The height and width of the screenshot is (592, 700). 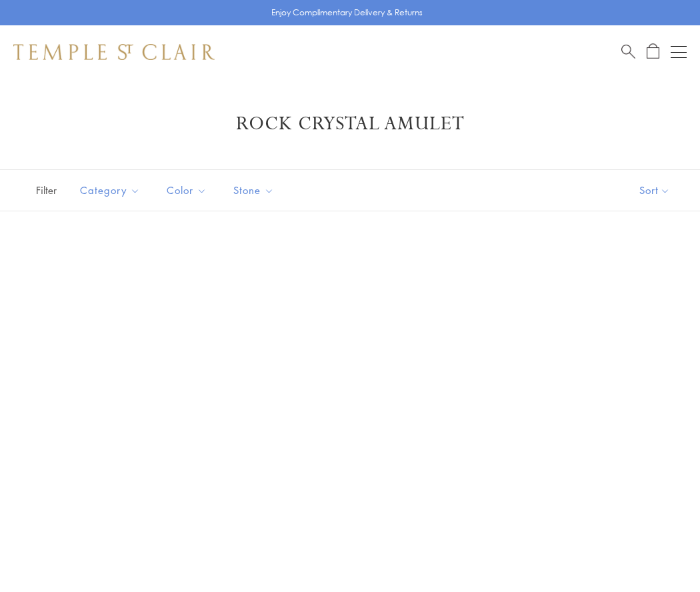 What do you see at coordinates (629, 52) in the screenshot?
I see `a: Search` at bounding box center [629, 52].